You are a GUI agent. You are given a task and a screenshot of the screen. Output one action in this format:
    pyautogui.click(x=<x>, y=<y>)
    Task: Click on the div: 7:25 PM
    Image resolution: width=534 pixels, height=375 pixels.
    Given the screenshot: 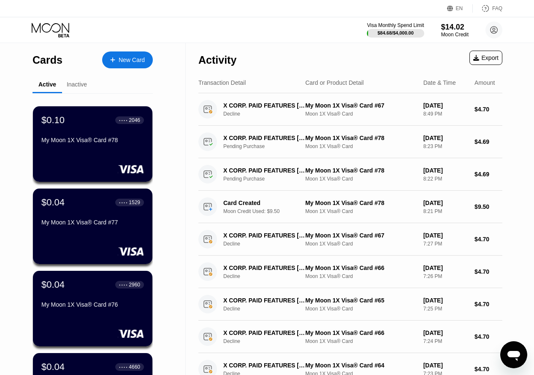 What is the action you would take?
    pyautogui.click(x=445, y=309)
    